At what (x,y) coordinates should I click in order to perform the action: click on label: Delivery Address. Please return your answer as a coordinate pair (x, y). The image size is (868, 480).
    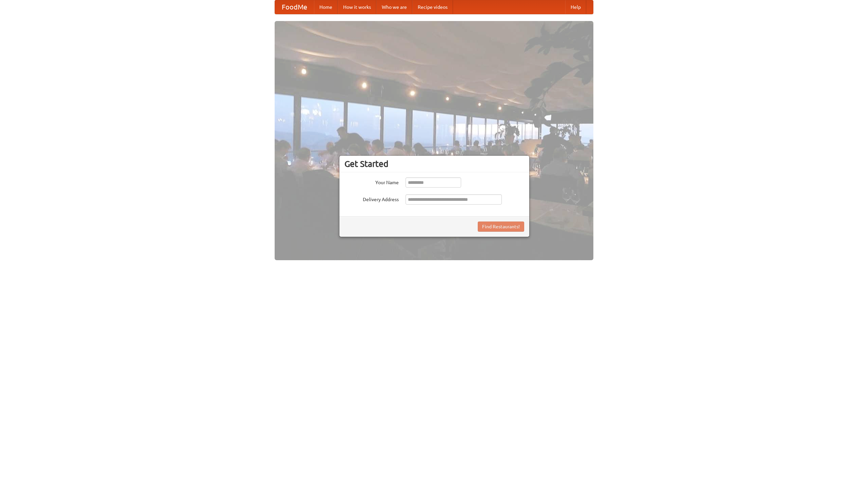
    Looking at the image, I should click on (372, 199).